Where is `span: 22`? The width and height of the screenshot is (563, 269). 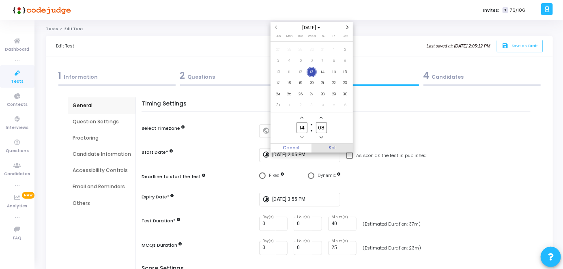 span: 22 is located at coordinates (334, 83).